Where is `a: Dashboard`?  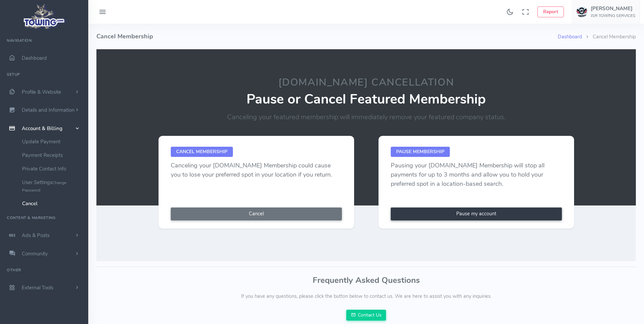 a: Dashboard is located at coordinates (569, 37).